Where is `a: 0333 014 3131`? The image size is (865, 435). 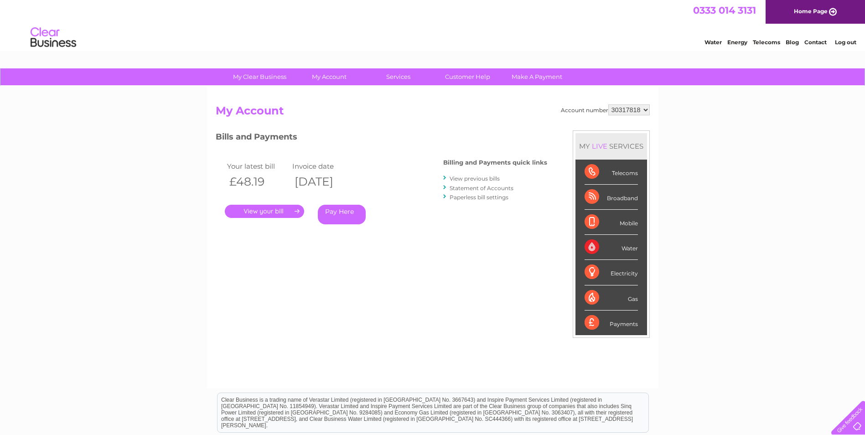 a: 0333 014 3131 is located at coordinates (724, 10).